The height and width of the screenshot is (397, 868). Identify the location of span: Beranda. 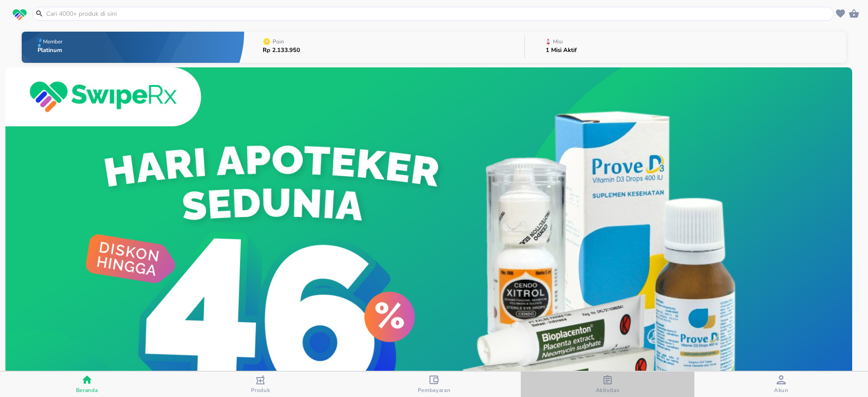
(87, 390).